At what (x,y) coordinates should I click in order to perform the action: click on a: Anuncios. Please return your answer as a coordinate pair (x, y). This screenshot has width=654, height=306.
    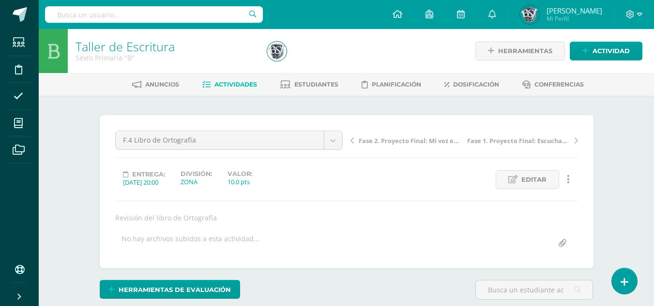
    Looking at the image, I should click on (155, 85).